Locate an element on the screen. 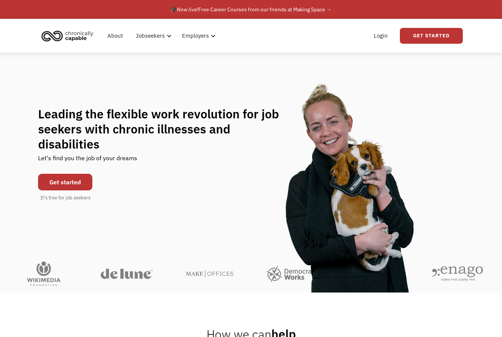  div: Let's find you the job of your dreams is located at coordinates (87, 161).